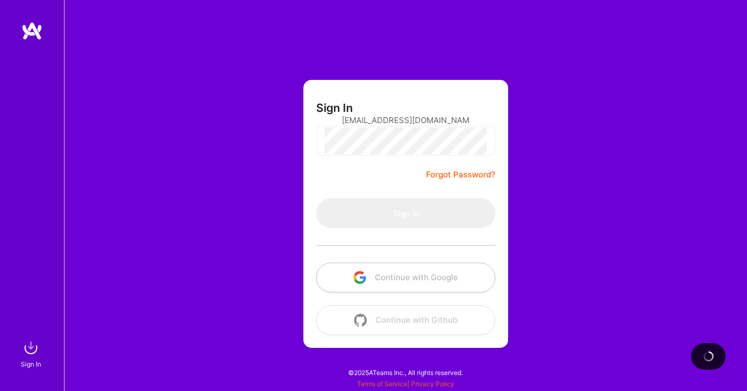  What do you see at coordinates (31, 364) in the screenshot?
I see `div: Sign In` at bounding box center [31, 364].